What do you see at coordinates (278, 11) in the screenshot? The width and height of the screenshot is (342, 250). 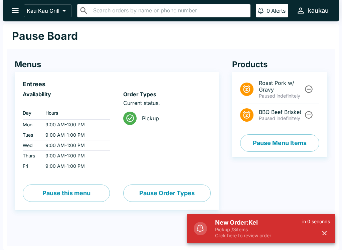 I see `p: Alerts` at bounding box center [278, 11].